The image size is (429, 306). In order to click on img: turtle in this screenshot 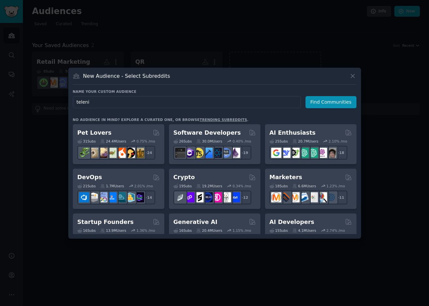, I will do `click(111, 153)`.